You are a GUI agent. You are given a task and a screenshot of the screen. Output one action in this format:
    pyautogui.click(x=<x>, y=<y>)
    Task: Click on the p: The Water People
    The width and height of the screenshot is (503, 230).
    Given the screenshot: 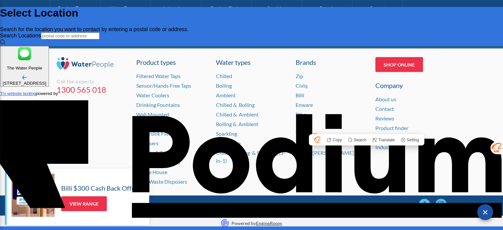 What is the action you would take?
    pyautogui.click(x=24, y=68)
    